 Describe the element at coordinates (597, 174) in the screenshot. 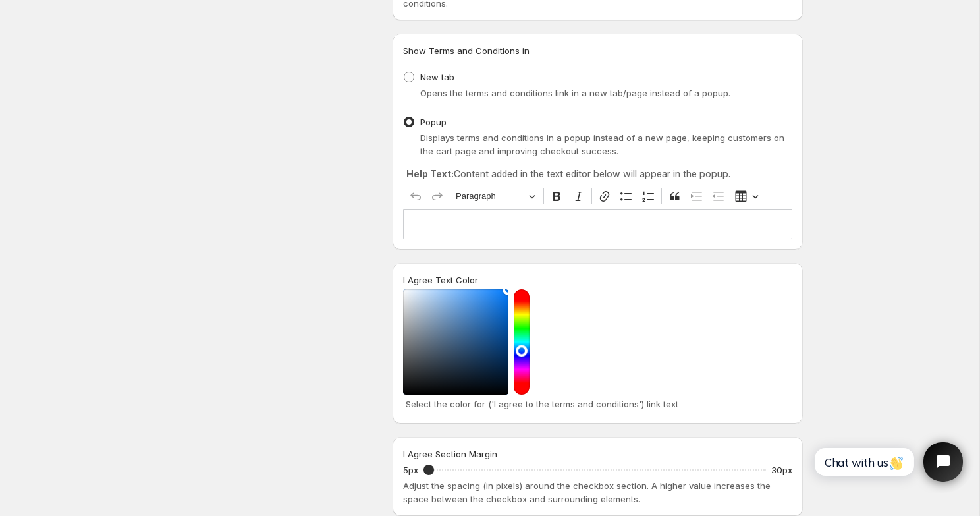

I see `p: Content added in the text editor below will appear in the popup.` at that location.